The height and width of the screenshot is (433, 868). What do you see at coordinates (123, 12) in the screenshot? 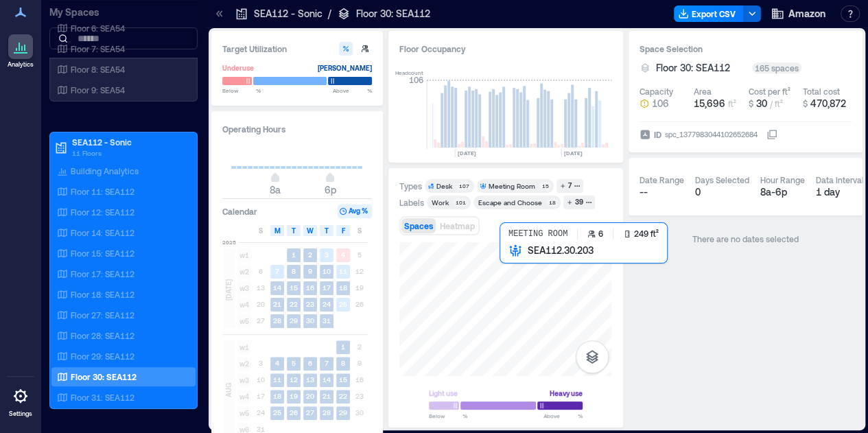
I see `p: My Spaces` at bounding box center [123, 12].